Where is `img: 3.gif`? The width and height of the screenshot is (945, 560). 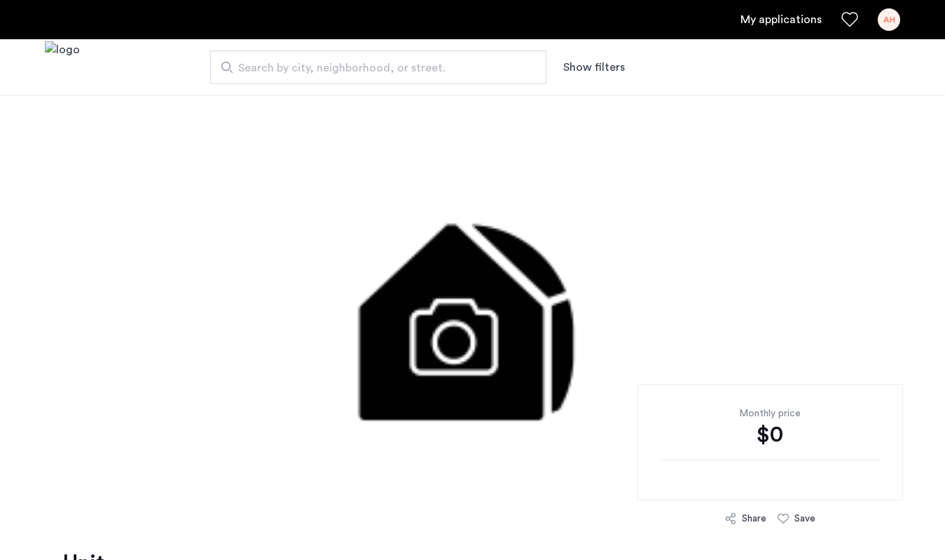 img: 3.gif is located at coordinates (472, 305).